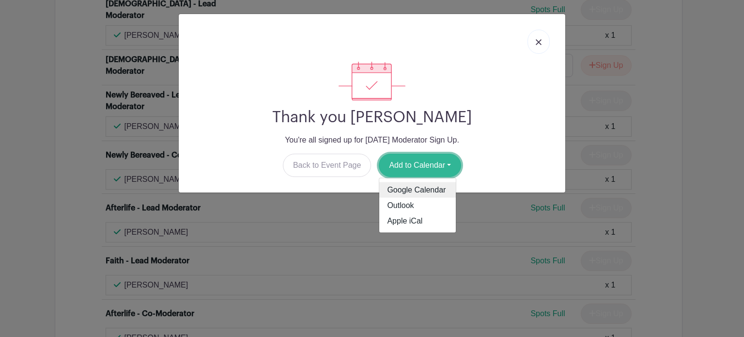 The width and height of the screenshot is (744, 337). Describe the element at coordinates (372, 81) in the screenshot. I see `img: signup_complete-c468d5dda3e2740ee63a24cb0ba0d3ce5d8a4ecd24259e683200fb1569d990c8.svg` at that location.